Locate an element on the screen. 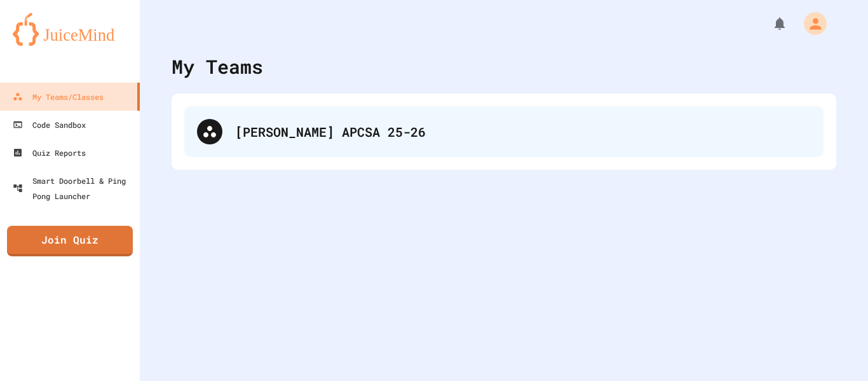 Image resolution: width=868 pixels, height=381 pixels. div: Code Sandbox is located at coordinates (49, 124).